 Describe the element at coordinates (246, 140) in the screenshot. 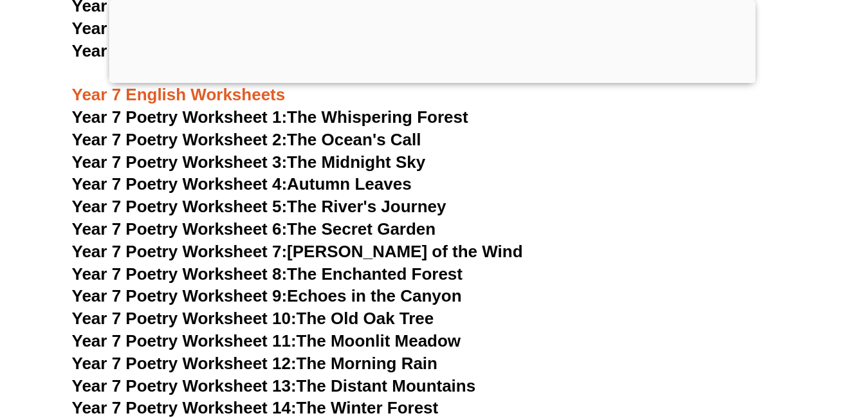

I see `a: Year 7 Poetry Worksheet 2:The Ocean's Call` at that location.